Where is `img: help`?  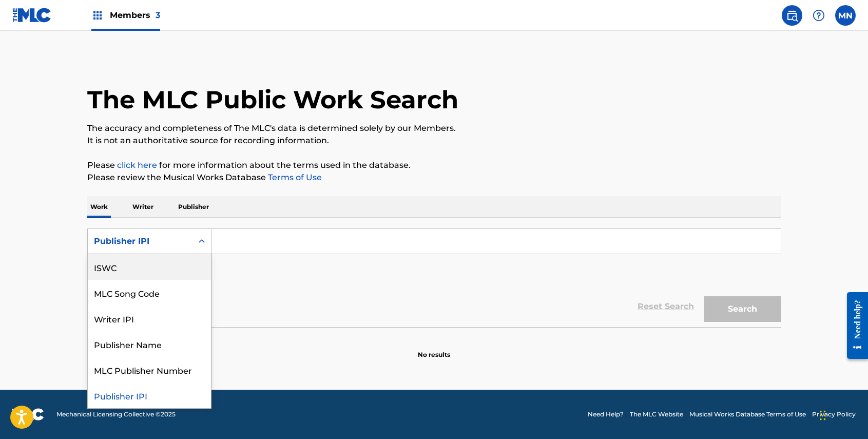 img: help is located at coordinates (819, 15).